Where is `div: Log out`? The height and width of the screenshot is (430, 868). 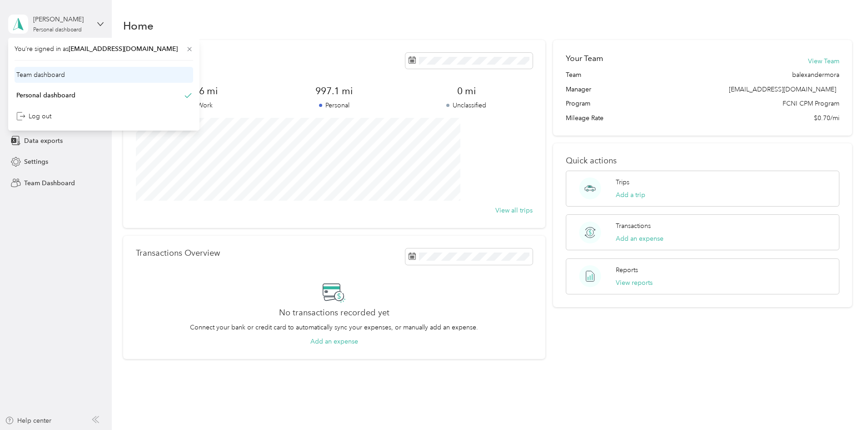 div: Log out is located at coordinates (33, 116).